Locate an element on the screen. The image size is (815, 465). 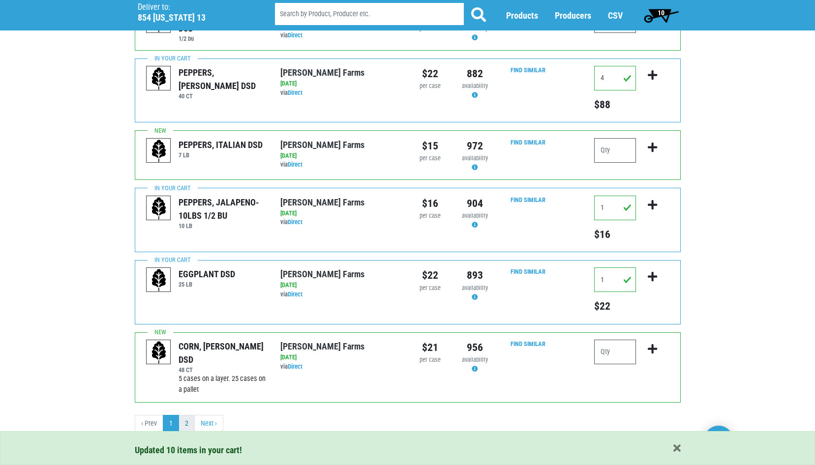
div: $15 is located at coordinates (430, 146).